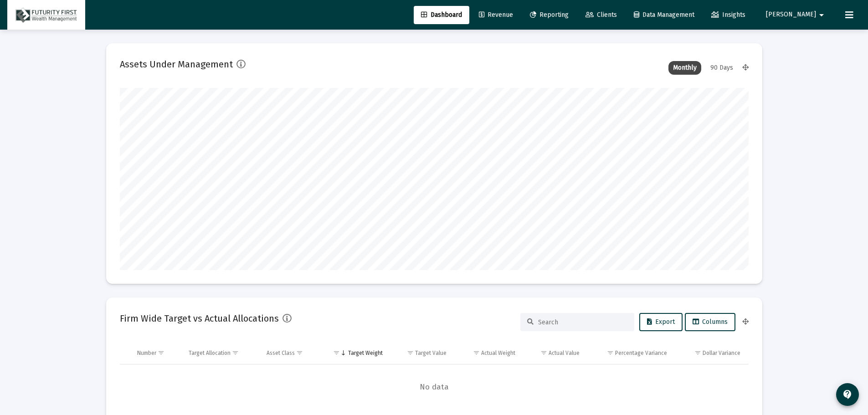 This screenshot has height=415, width=868. What do you see at coordinates (434, 376) in the screenshot?
I see `div: Data grid` at bounding box center [434, 376].